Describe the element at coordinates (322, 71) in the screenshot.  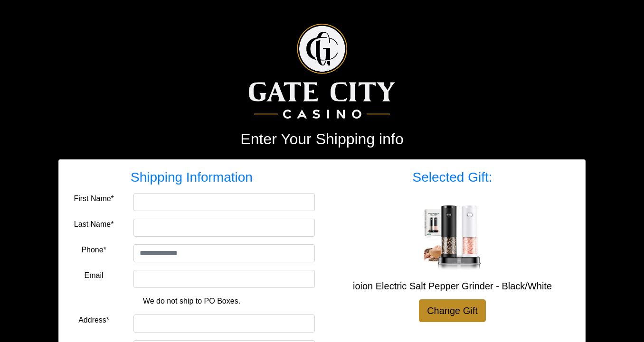
I see `img: Logo` at that location.